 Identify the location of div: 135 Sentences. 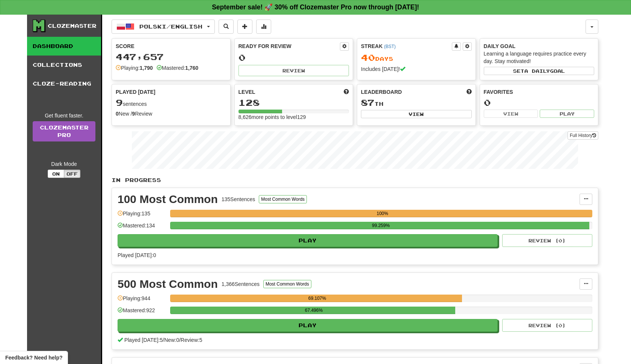
(238, 199).